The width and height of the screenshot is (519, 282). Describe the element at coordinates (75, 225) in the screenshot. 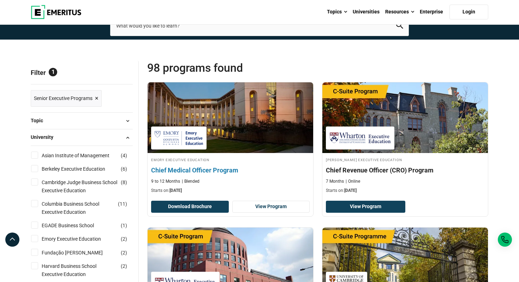

I see `a: EGADE Business School` at that location.